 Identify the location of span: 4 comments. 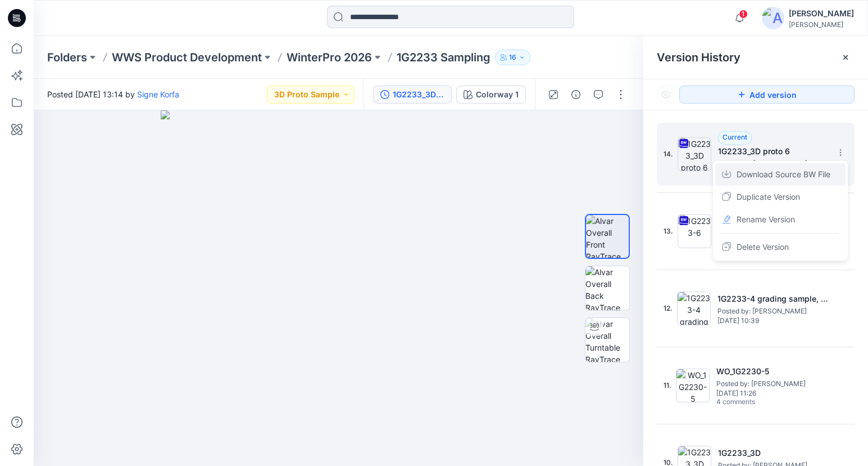
(756, 402).